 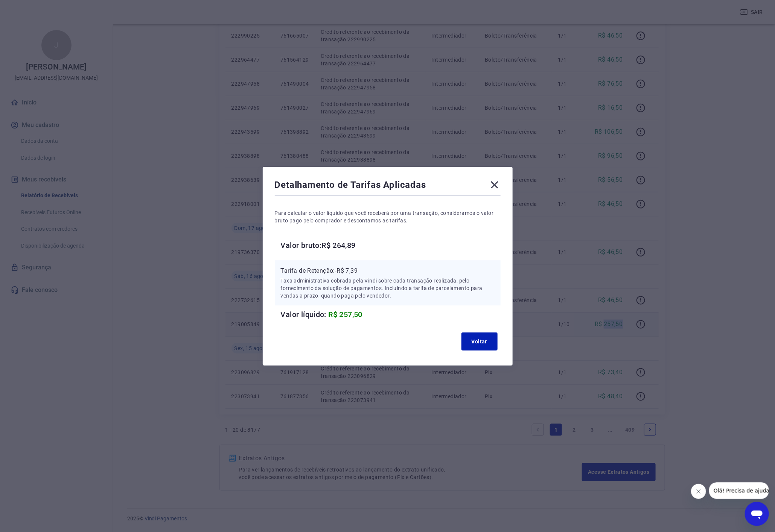 What do you see at coordinates (388, 187) in the screenshot?
I see `div: Detalhamento de Tarifas Aplicadas` at bounding box center [388, 187].